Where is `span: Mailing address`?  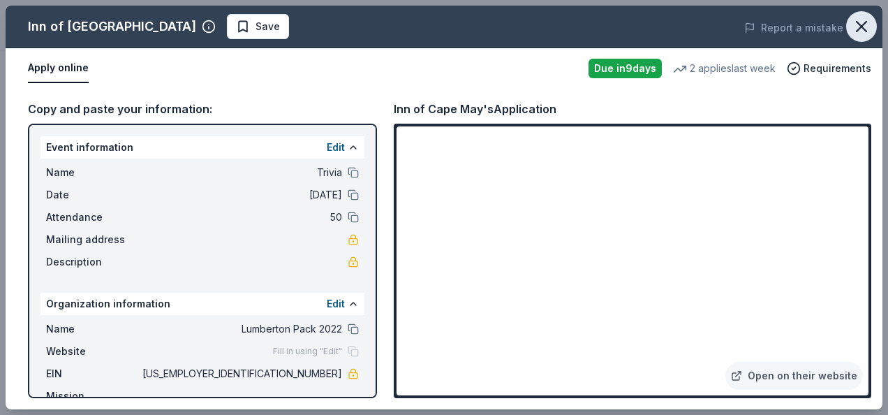 span: Mailing address is located at coordinates (93, 239).